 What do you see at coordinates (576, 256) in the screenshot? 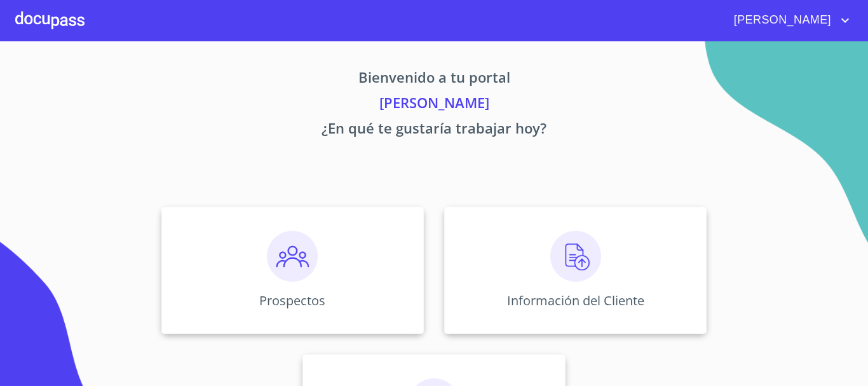
I see `img: carga.png` at bounding box center [576, 256].